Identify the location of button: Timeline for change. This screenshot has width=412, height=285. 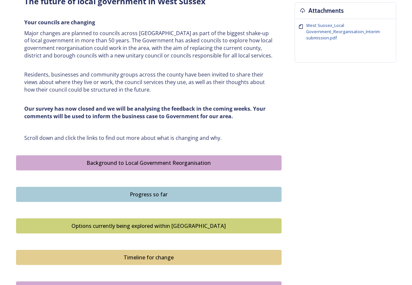
(149, 257).